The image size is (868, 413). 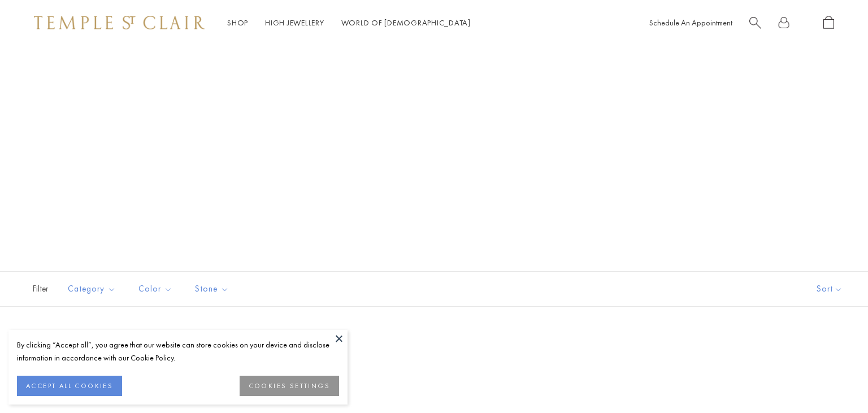 What do you see at coordinates (93, 288) in the screenshot?
I see `span: Category` at bounding box center [93, 288].